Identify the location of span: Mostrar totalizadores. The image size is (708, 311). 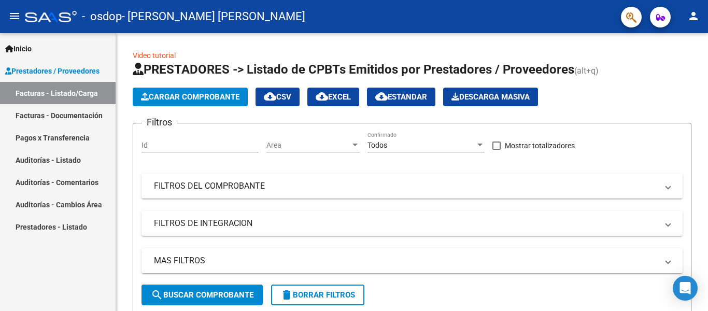
(540, 146).